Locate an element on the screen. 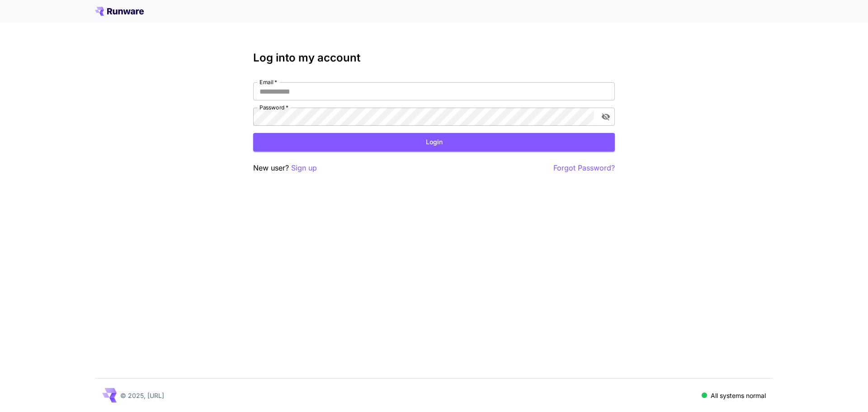  p: New user? is located at coordinates (285, 168).